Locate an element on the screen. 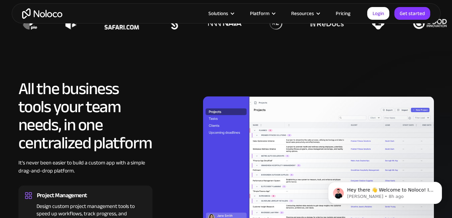  p: Message from Darragh, sent 8h ago is located at coordinates (72, 29).